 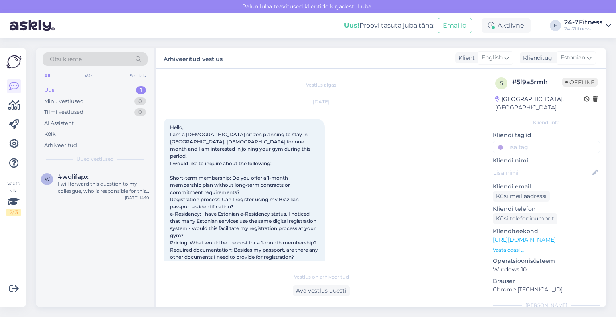 I want to click on span: Offline, so click(x=580, y=82).